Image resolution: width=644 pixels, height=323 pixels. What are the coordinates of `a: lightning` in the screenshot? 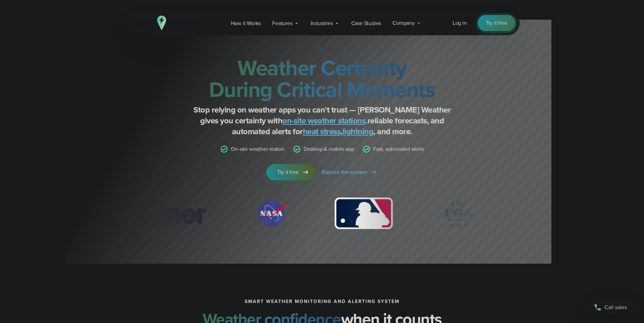 It's located at (358, 131).